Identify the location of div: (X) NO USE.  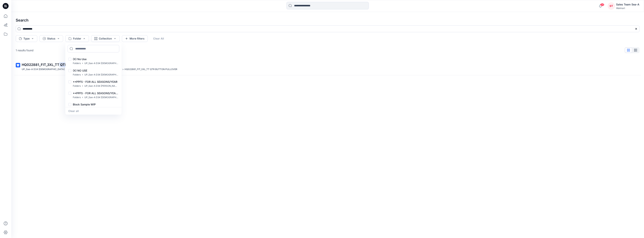
(93, 73).